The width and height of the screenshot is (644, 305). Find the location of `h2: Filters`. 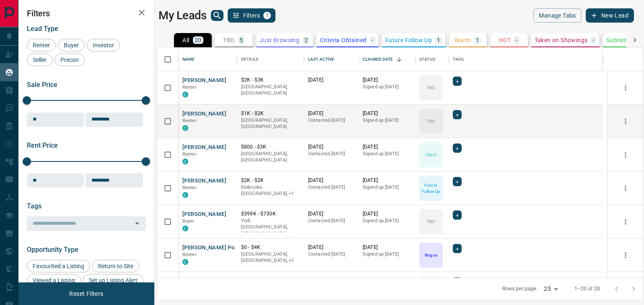

h2: Filters is located at coordinates (86, 14).